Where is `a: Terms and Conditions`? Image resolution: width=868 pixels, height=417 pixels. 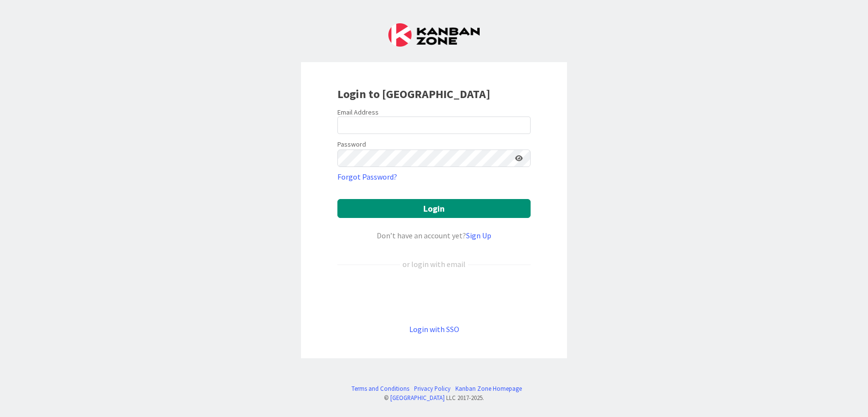
a: Terms and Conditions is located at coordinates (380, 388).